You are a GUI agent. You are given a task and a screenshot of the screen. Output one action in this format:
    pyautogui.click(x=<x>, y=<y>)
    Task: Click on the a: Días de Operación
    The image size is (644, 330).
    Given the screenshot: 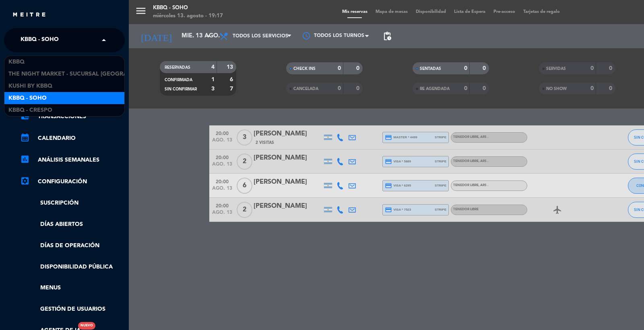 What is the action you would take?
    pyautogui.click(x=72, y=245)
    